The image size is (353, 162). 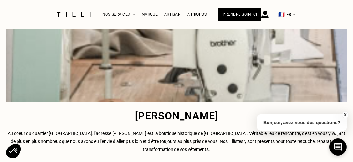 What do you see at coordinates (265, 14) in the screenshot?
I see `img: icône connexion` at bounding box center [265, 14].